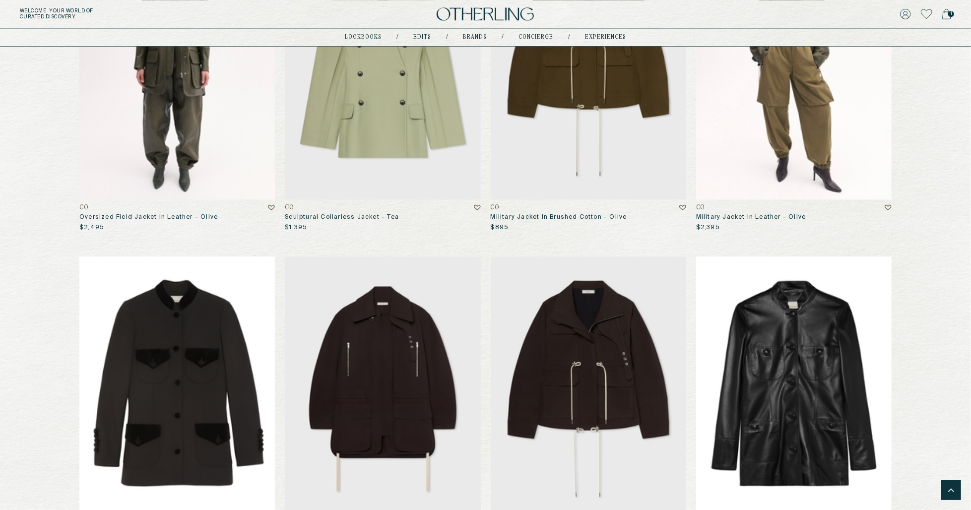 The height and width of the screenshot is (510, 971). Describe the element at coordinates (363, 37) in the screenshot. I see `a: lookbooks` at that location.